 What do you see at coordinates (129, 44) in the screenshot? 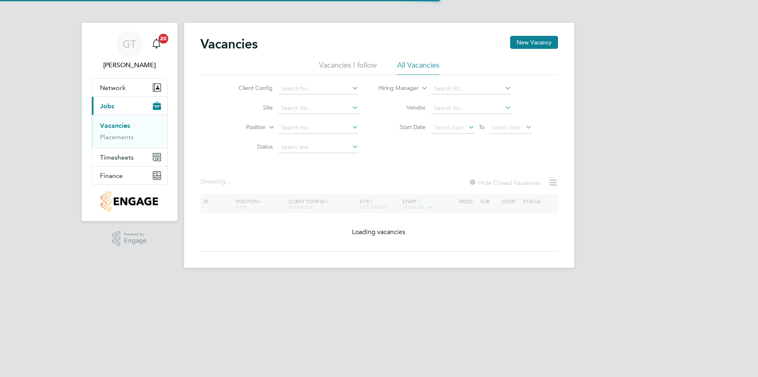
I see `span: GT` at bounding box center [129, 44].